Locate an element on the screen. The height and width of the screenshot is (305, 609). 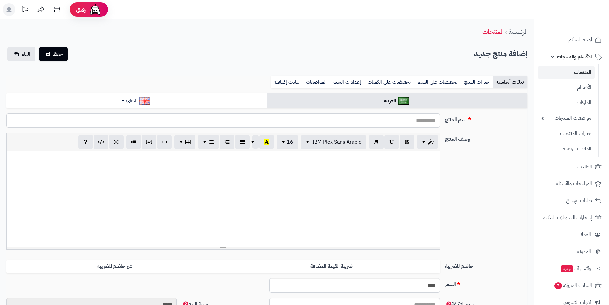
a: الرئيسية is located at coordinates (518, 32).